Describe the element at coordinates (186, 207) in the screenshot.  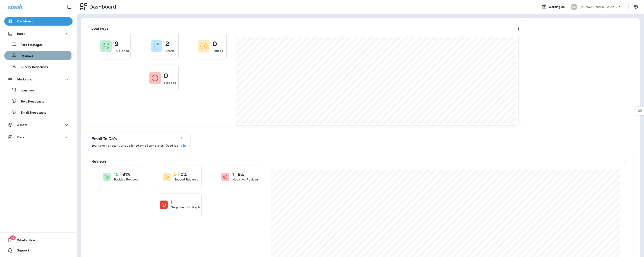
I see `p: Negative - No Reply` at that location.